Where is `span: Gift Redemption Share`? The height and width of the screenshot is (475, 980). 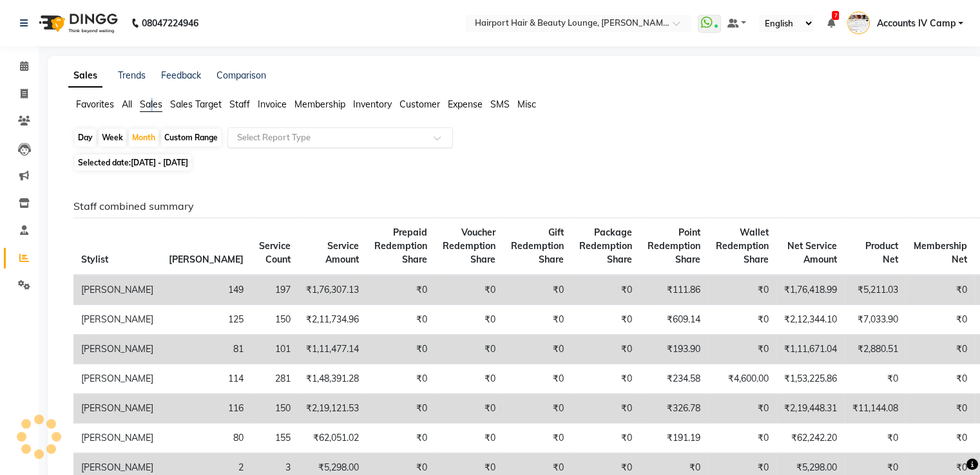 span: Gift Redemption Share is located at coordinates (537, 245).